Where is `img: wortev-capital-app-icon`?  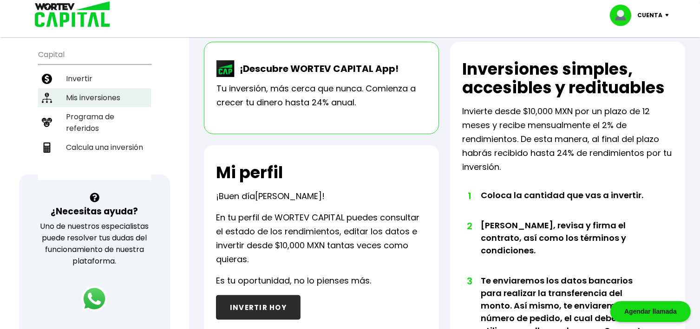 img: wortev-capital-app-icon is located at coordinates (226, 69).